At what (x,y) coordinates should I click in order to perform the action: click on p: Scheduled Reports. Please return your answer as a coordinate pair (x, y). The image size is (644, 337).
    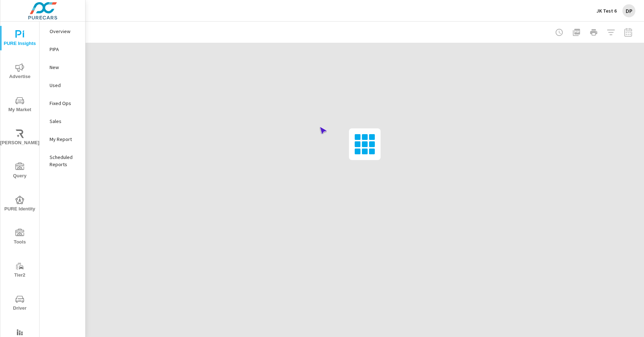
    Looking at the image, I should click on (64, 160).